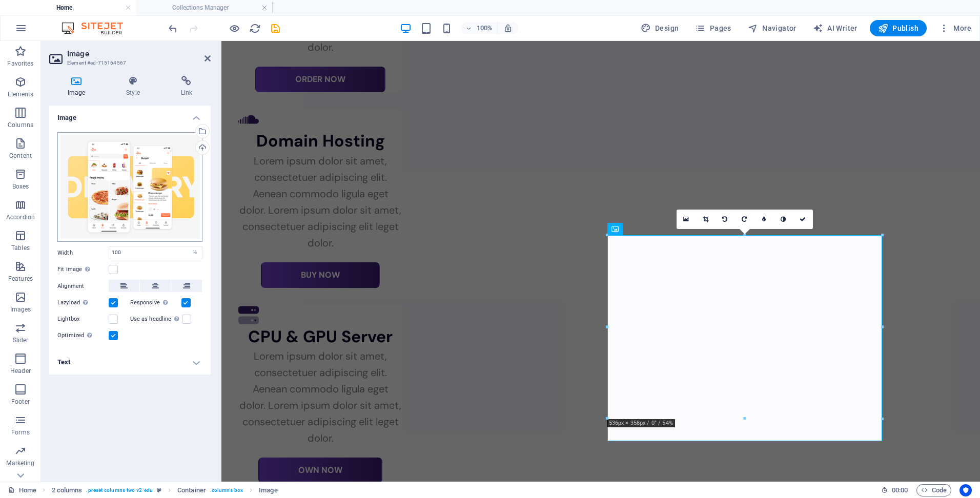  Describe the element at coordinates (660, 28) in the screenshot. I see `span: Design` at that location.